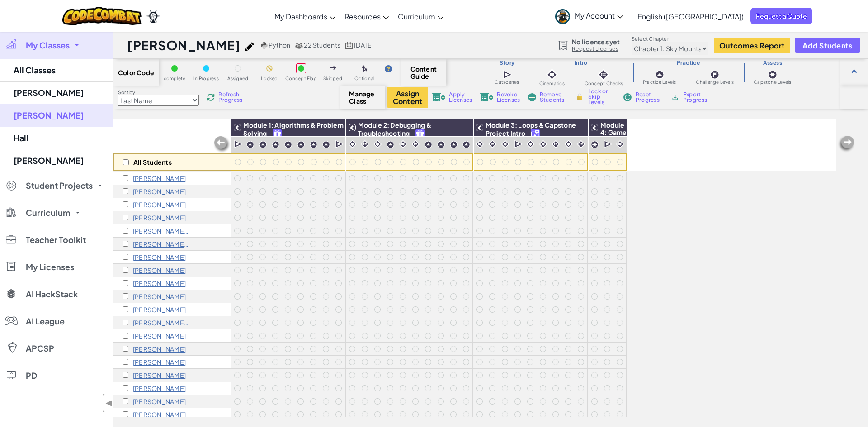 The width and height of the screenshot is (868, 434). I want to click on p: Kynlee Harris, so click(159, 283).